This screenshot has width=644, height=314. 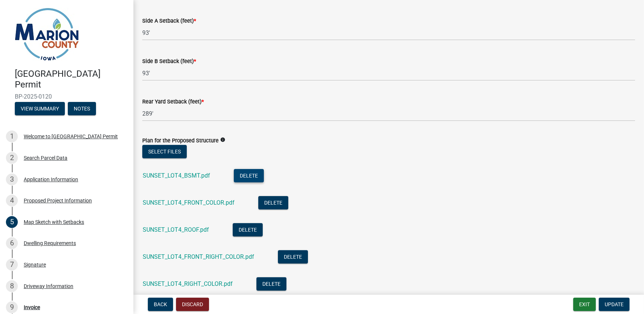 I want to click on button: View Summary, so click(x=40, y=109).